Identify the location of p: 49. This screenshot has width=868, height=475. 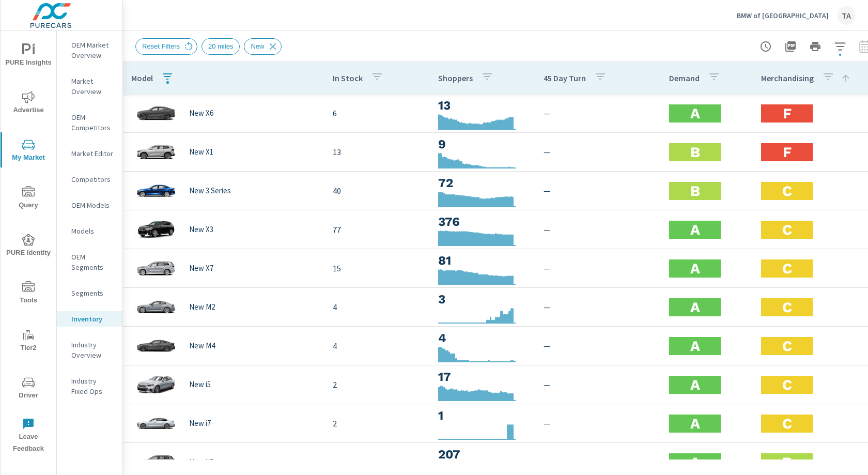
(377, 462).